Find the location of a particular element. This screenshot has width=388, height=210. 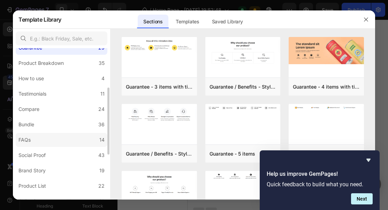

div: Sections is located at coordinates (153, 22).